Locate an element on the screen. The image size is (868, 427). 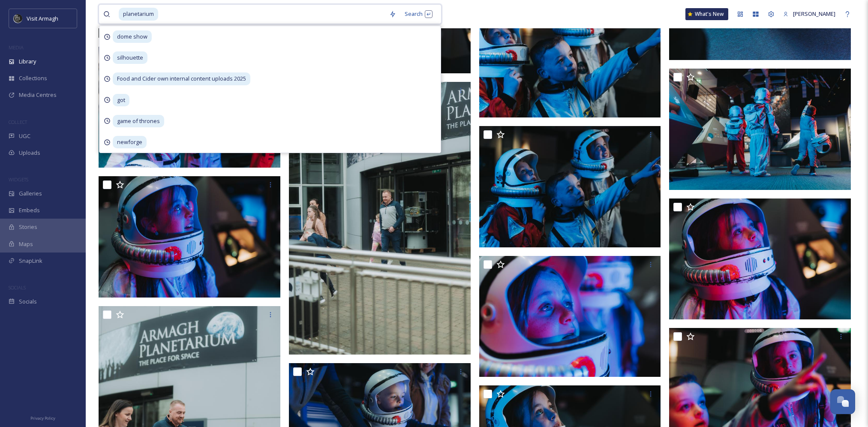
span: dome show is located at coordinates (132, 36).